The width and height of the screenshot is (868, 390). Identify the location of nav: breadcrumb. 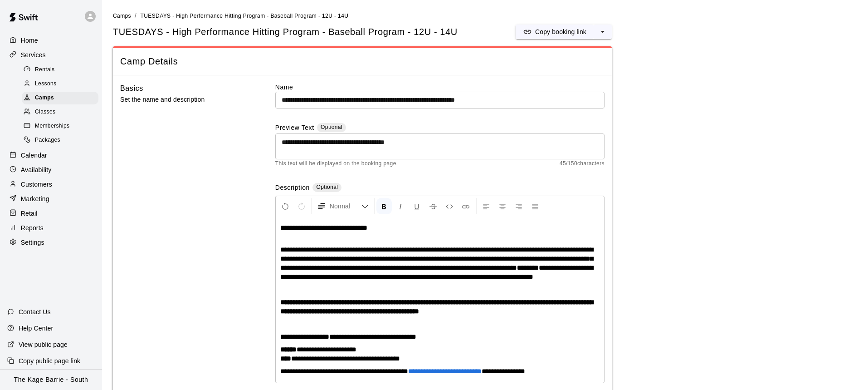
(485, 16).